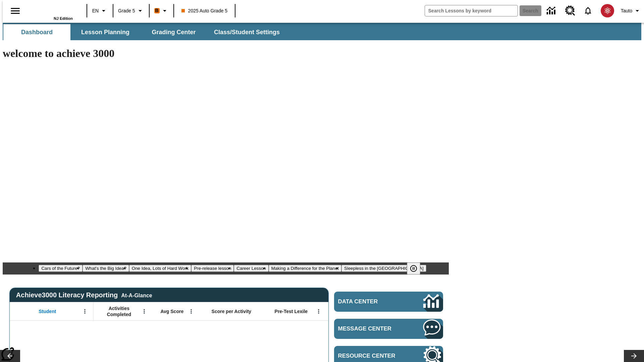  I want to click on span: Lesson Planning, so click(105, 32).